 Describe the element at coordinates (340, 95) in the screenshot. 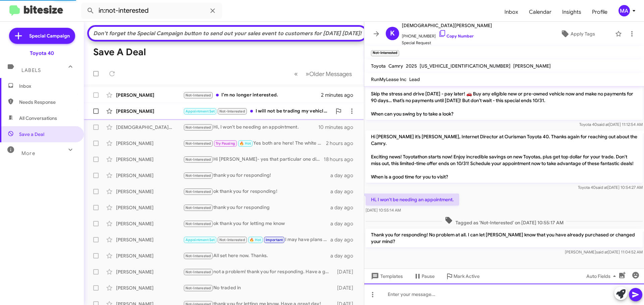

I see `div: 2 minutes ago` at that location.